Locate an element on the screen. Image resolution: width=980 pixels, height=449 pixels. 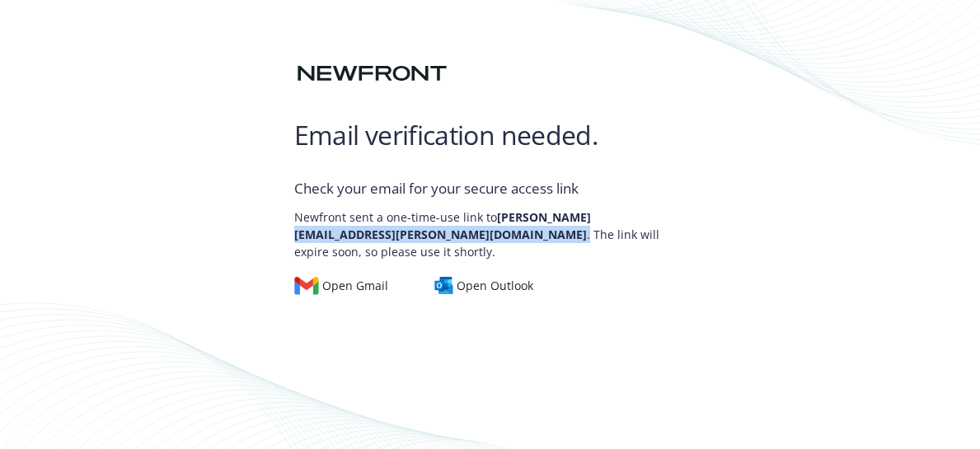
h1: Email verification needed. is located at coordinates (490, 135).